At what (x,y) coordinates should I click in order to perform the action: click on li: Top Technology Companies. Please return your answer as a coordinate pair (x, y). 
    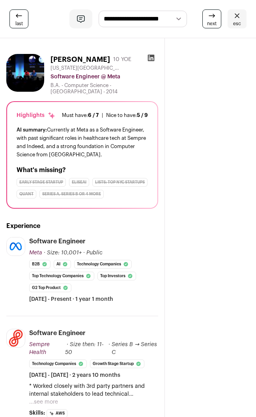
    Looking at the image, I should click on (61, 276).